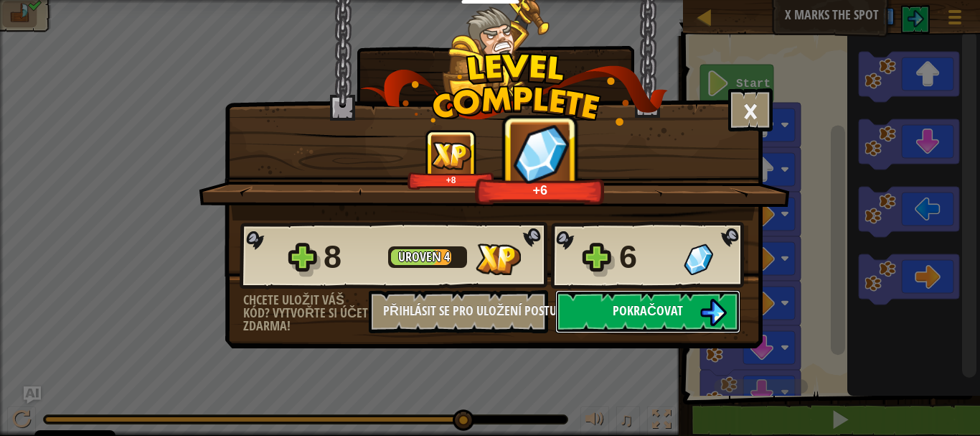  What do you see at coordinates (352, 257) in the screenshot?
I see `div: 8` at bounding box center [352, 257].